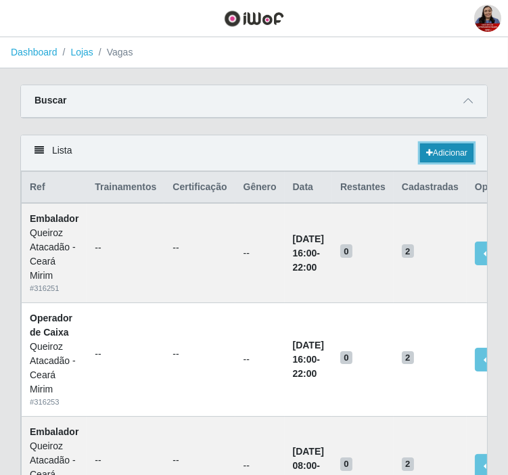  Describe the element at coordinates (113, 52) in the screenshot. I see `li: Vagas` at that location.